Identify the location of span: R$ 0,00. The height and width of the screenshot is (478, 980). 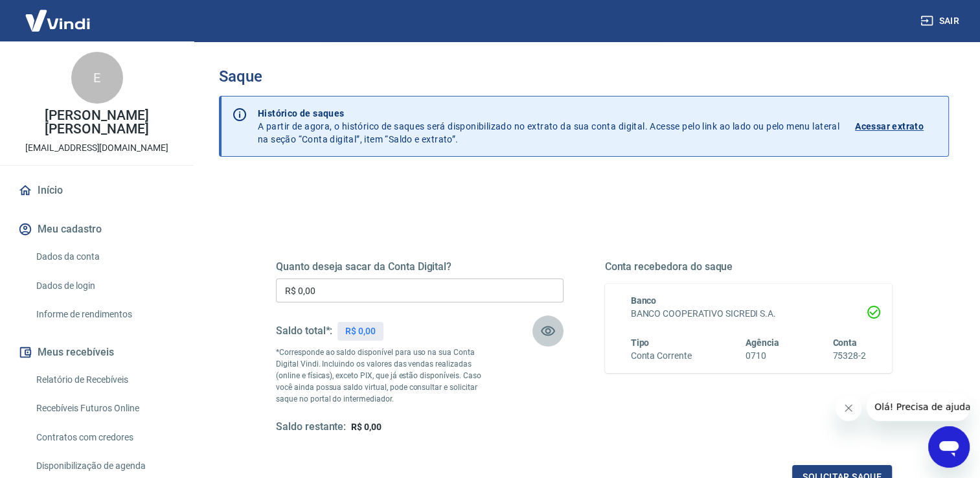
(366, 427).